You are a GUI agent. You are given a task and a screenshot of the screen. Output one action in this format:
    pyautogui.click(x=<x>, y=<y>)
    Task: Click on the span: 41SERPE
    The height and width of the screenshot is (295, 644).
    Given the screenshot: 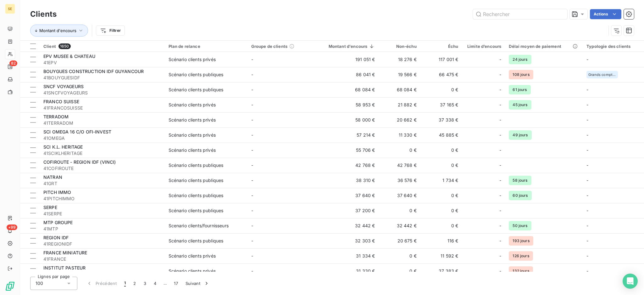 What is the action you would take?
    pyautogui.click(x=102, y=214)
    